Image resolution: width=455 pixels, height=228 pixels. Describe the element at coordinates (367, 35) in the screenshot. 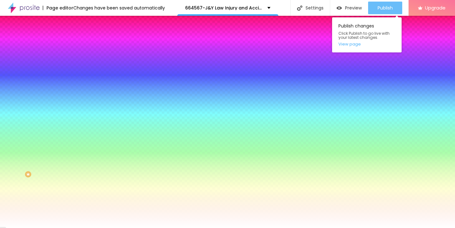

I see `span: Click Publish to go live with your latest changes.` at that location.